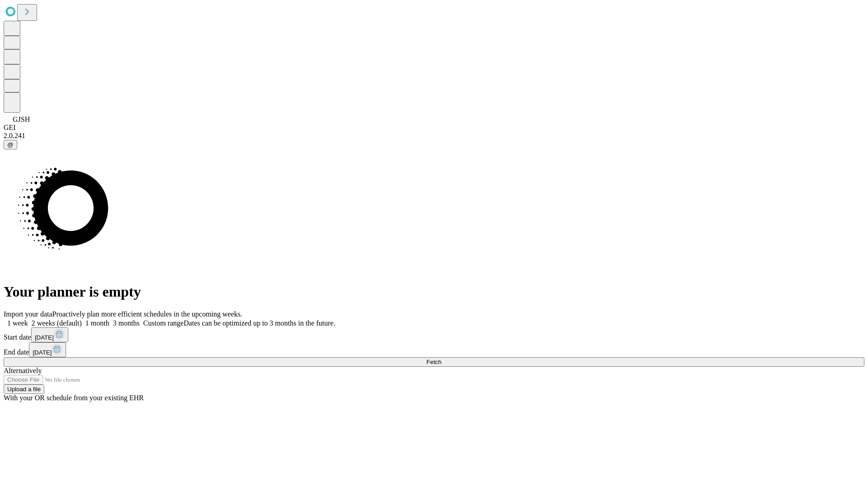 The width and height of the screenshot is (868, 489). What do you see at coordinates (24, 389) in the screenshot?
I see `button: Upload a file` at bounding box center [24, 389].